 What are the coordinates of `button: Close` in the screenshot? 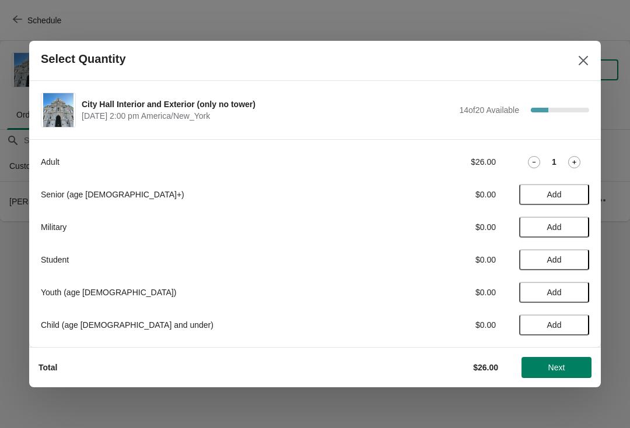 It's located at (583, 61).